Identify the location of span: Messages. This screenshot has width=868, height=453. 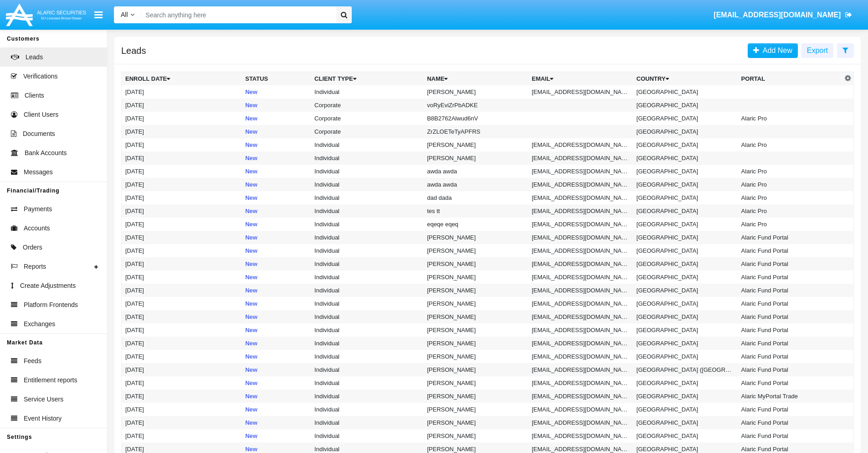
(38, 172).